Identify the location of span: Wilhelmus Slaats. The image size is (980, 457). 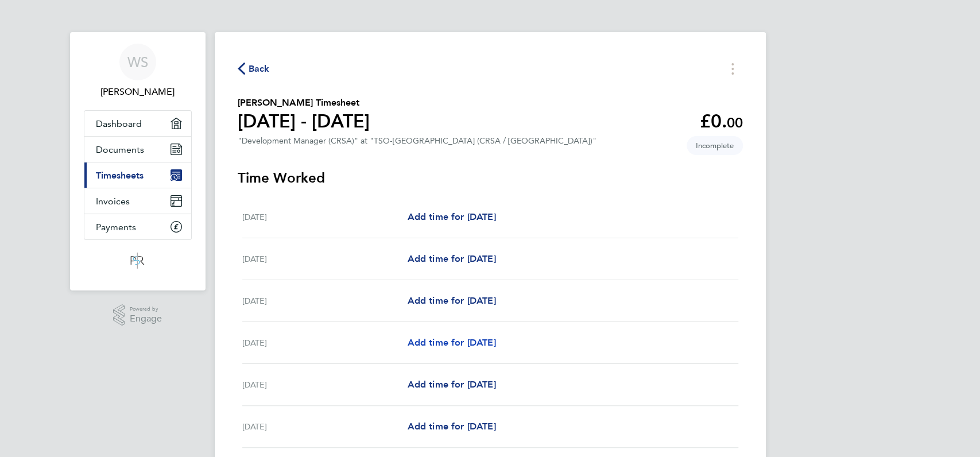
(138, 92).